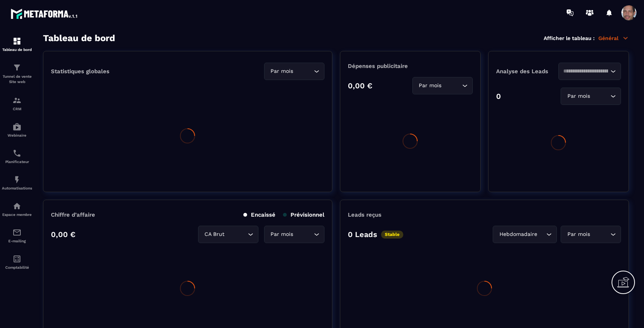  I want to click on p: Prévisionnel, so click(304, 215).